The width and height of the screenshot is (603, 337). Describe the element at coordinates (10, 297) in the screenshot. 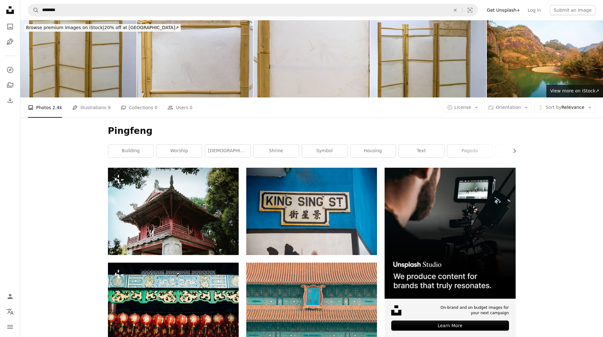

I see `a: Log in / Sign up` at that location.